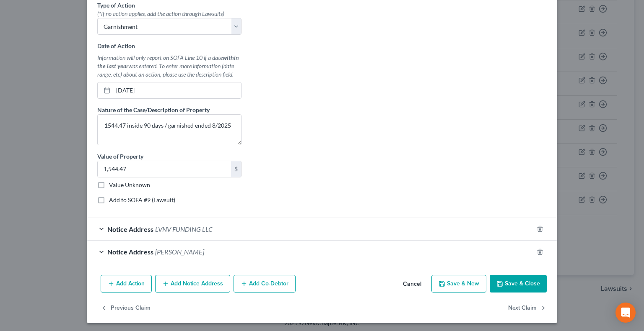 This screenshot has height=331, width=644. I want to click on button: Add Notice Address, so click(192, 284).